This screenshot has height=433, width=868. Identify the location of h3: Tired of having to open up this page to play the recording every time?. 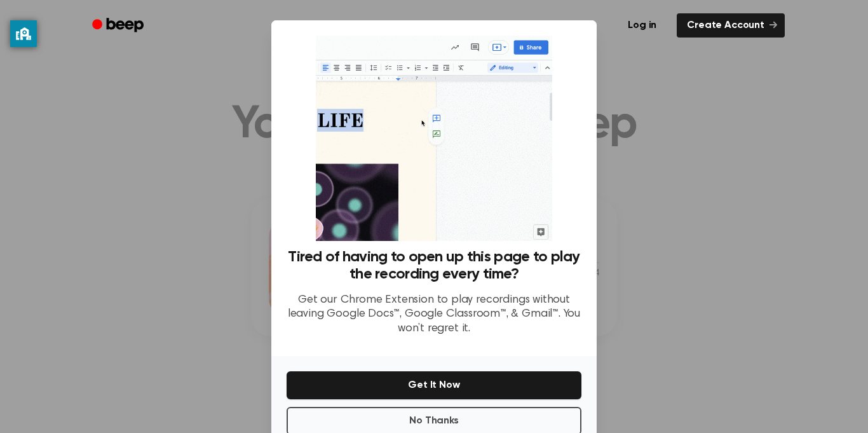
(434, 266).